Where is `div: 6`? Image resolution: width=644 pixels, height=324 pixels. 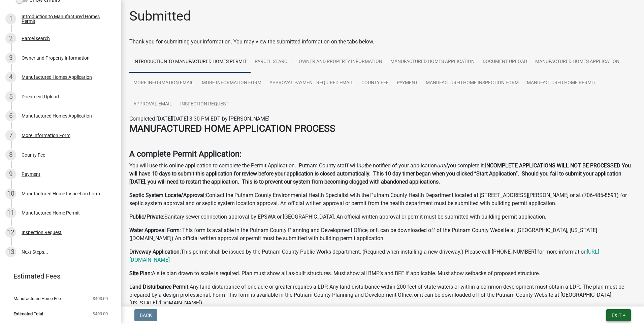 div: 6 is located at coordinates (11, 116).